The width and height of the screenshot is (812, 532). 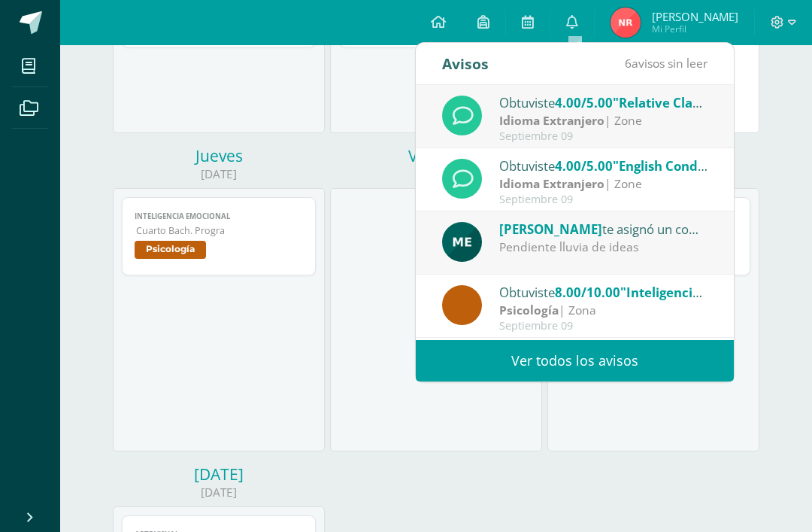 What do you see at coordinates (529, 310) in the screenshot?
I see `strong: Psicología` at bounding box center [529, 310].